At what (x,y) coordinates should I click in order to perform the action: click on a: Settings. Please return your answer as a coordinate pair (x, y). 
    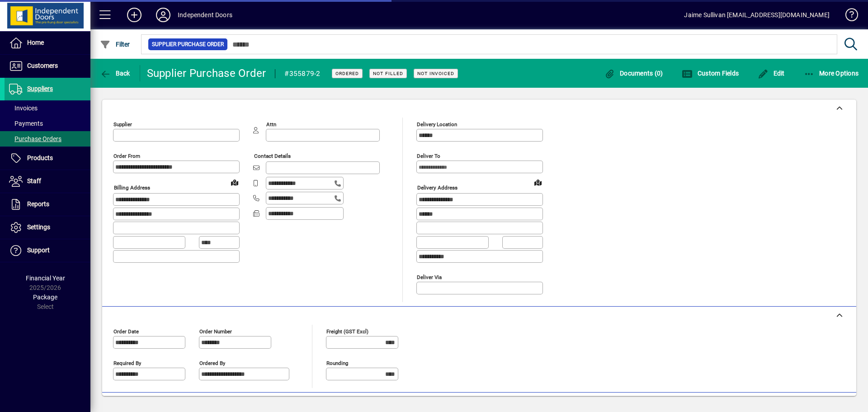
    Looking at the image, I should click on (47, 228).